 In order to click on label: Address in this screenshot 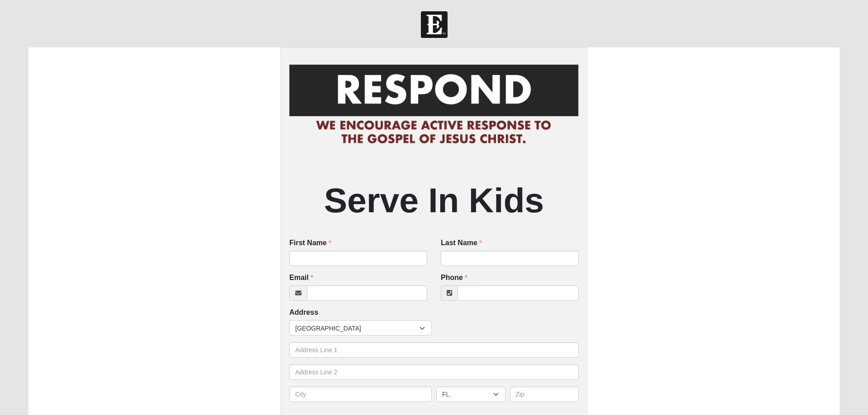, I will do `click(304, 312)`.